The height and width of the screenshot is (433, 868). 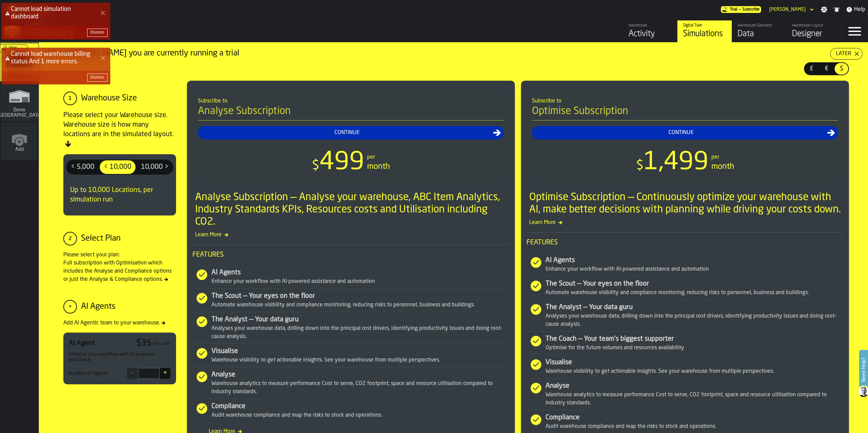 I want to click on span: Cannot load warehouse billing status, so click(x=51, y=58).